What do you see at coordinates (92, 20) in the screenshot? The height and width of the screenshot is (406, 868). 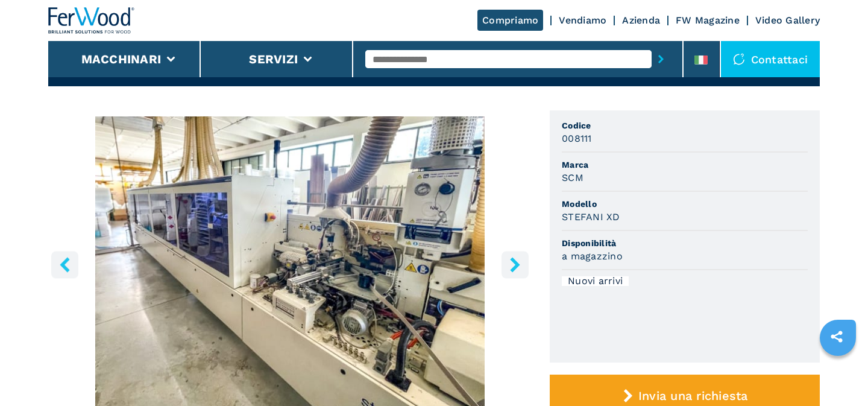 I see `img: Ferwood` at bounding box center [92, 20].